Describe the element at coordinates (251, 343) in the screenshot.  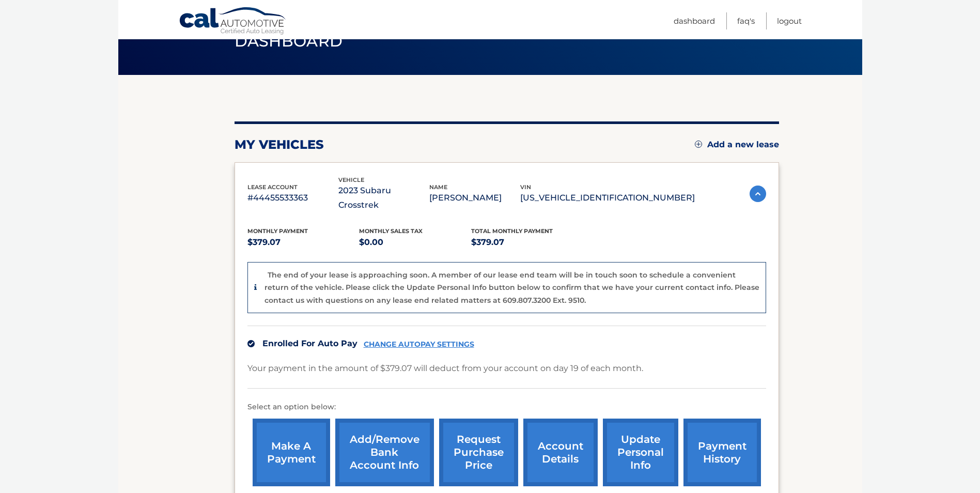
I see `img: check.svg` at that location.